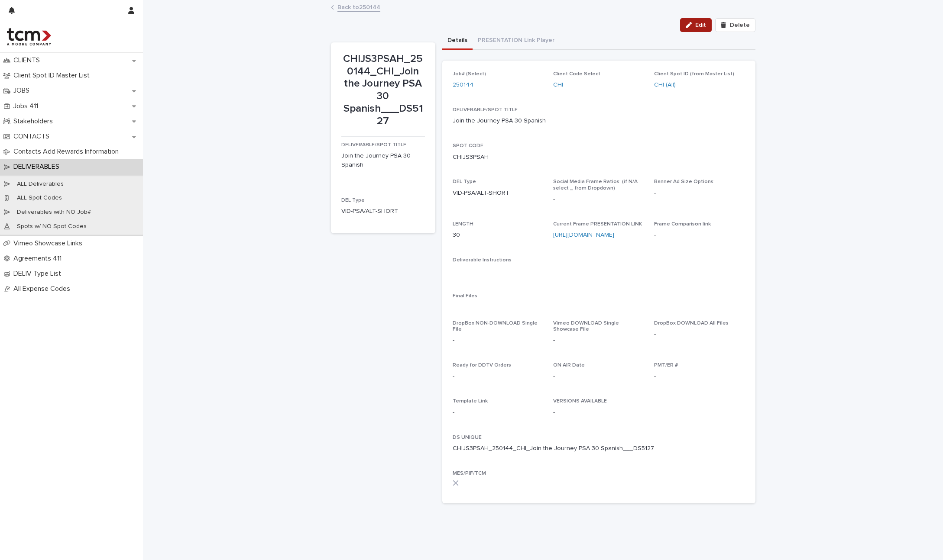  I want to click on span: Vimeo DOWNLOAD Single Showcase File, so click(586, 326).